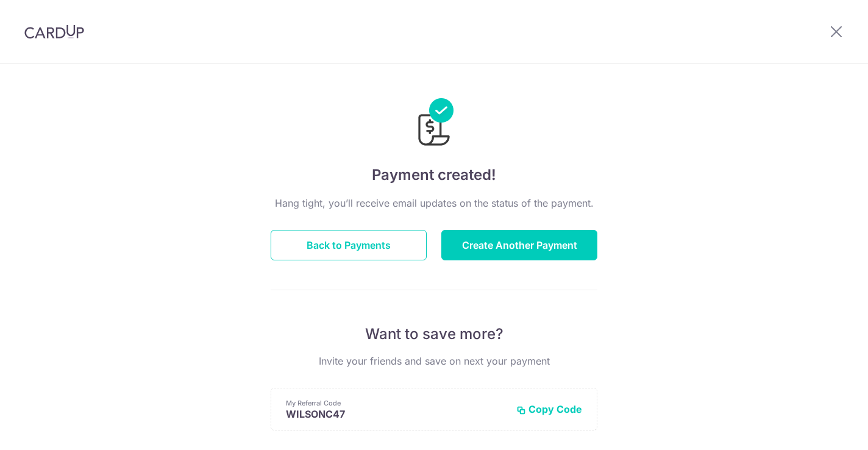 This screenshot has height=450, width=868. What do you see at coordinates (434, 334) in the screenshot?
I see `p: Want to save more?` at bounding box center [434, 334].